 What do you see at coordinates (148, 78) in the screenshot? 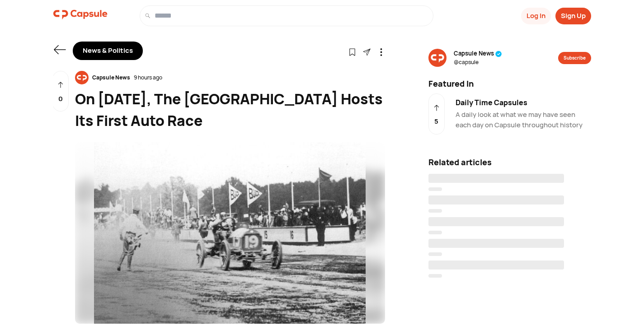
I see `div: 9 hours ago` at bounding box center [148, 78].